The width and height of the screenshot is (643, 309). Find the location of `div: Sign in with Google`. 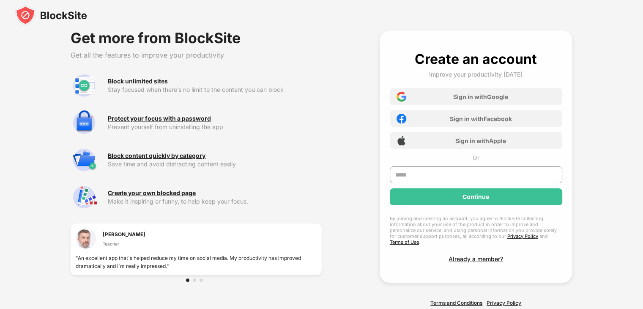

div: Sign in with Google is located at coordinates (481, 96).